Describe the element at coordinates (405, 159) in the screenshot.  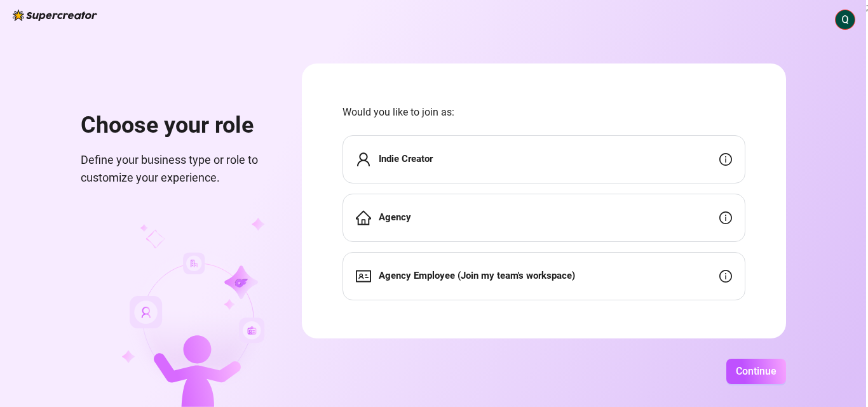
I see `strong: Indie Creator` at that location.